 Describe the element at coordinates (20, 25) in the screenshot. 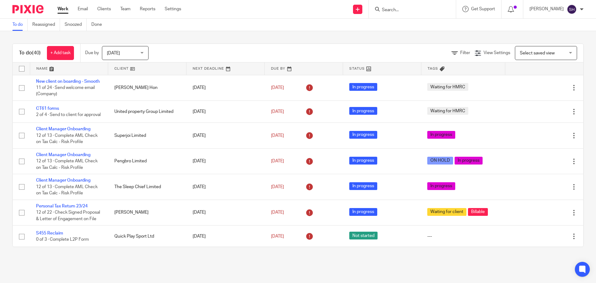

I see `a: To do` at that location.